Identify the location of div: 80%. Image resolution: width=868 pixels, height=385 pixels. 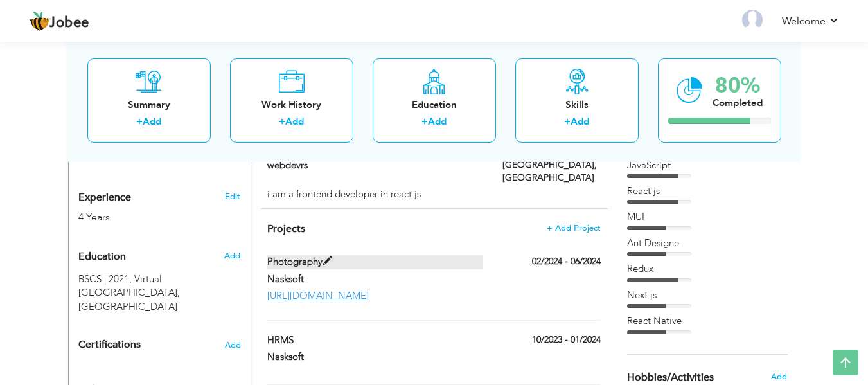
(737, 85).